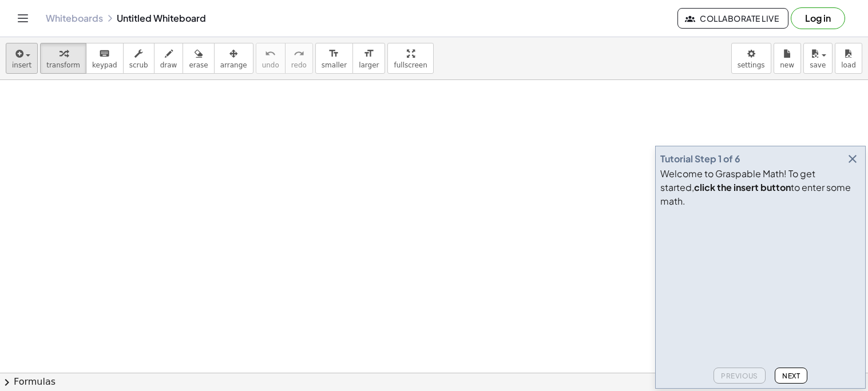 The width and height of the screenshot is (868, 391). What do you see at coordinates (817, 58) in the screenshot?
I see `button: save` at bounding box center [817, 58].